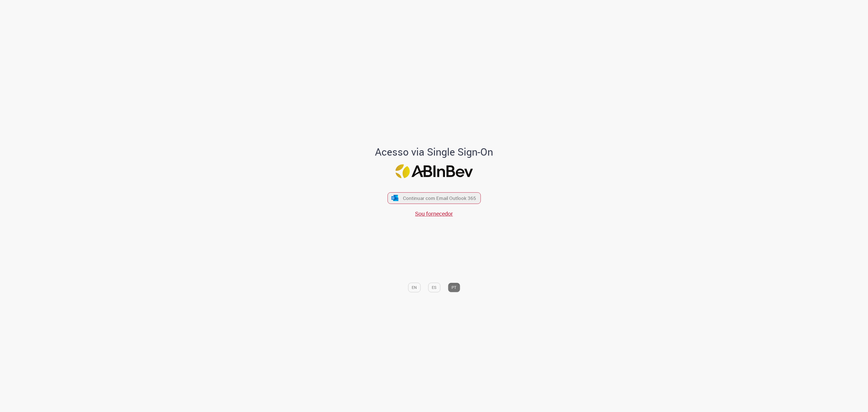 This screenshot has height=412, width=868. Describe the element at coordinates (414, 287) in the screenshot. I see `button: EN` at that location.